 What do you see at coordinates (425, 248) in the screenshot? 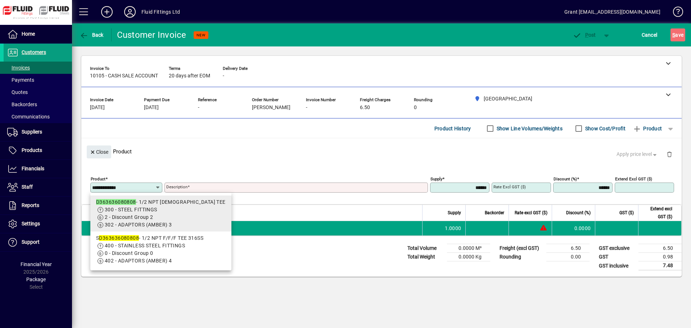
I see `td: Total Volume` at bounding box center [425, 248].